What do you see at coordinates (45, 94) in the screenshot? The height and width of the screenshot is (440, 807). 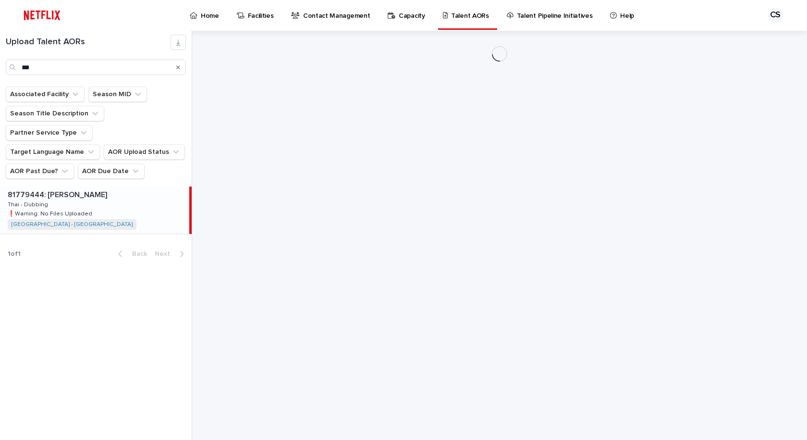 I see `button: Associated Facility` at bounding box center [45, 94].